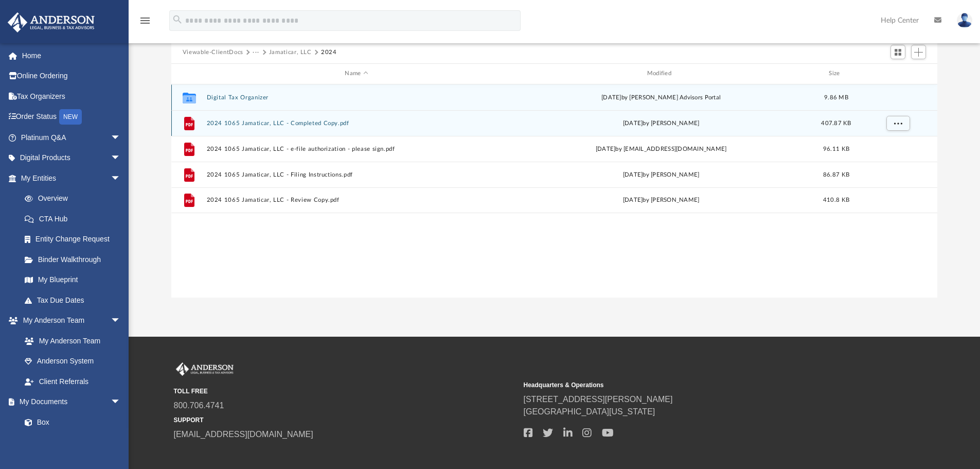 The height and width of the screenshot is (469, 980). What do you see at coordinates (837, 97) in the screenshot?
I see `span: 9.86 MB` at bounding box center [837, 97].